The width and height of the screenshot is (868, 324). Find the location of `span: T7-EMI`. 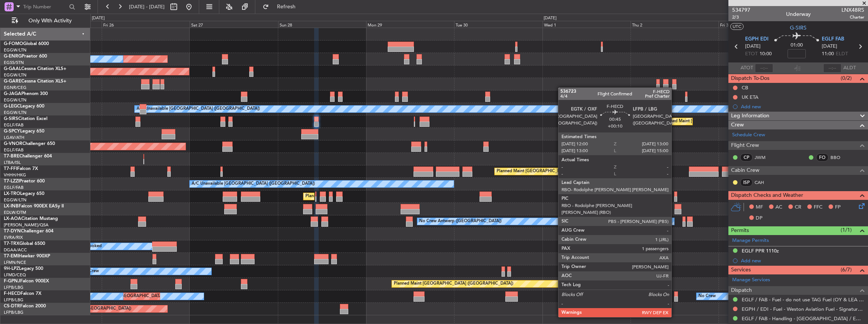

span: T7-EMI is located at coordinates (11, 256).